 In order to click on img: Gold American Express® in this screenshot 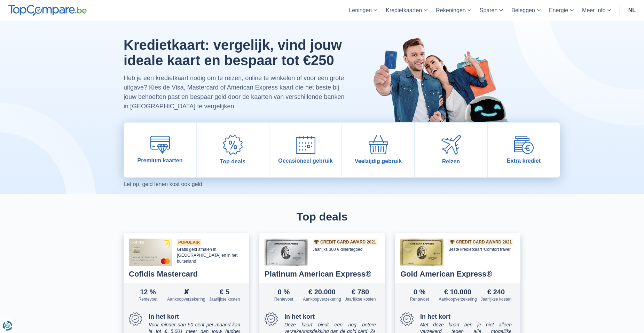, I will do `click(422, 252)`.